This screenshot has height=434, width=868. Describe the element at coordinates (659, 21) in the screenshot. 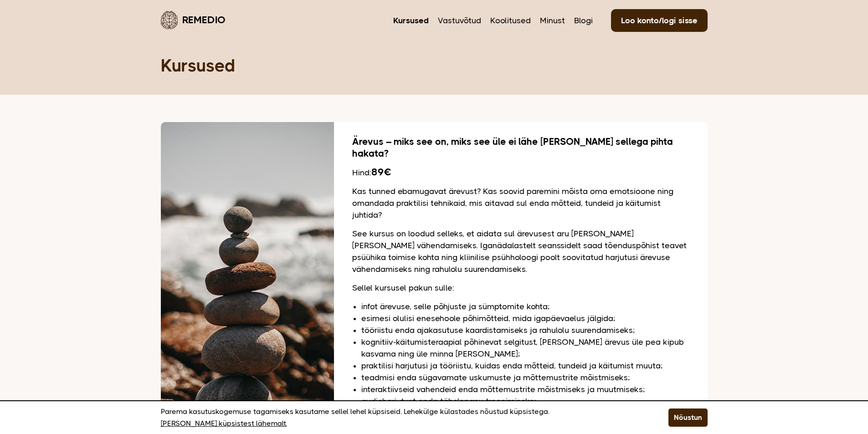

I see `a: Loo konto/logi sisse` at that location.